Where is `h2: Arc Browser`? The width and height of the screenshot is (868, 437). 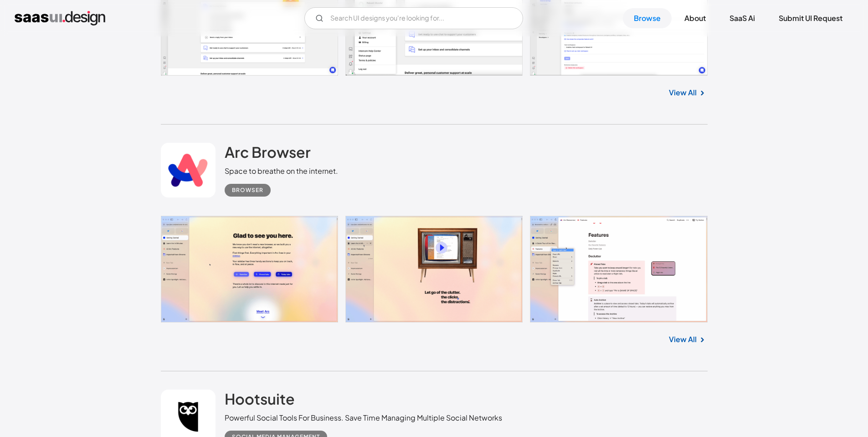
h2: Arc Browser is located at coordinates (267, 152).